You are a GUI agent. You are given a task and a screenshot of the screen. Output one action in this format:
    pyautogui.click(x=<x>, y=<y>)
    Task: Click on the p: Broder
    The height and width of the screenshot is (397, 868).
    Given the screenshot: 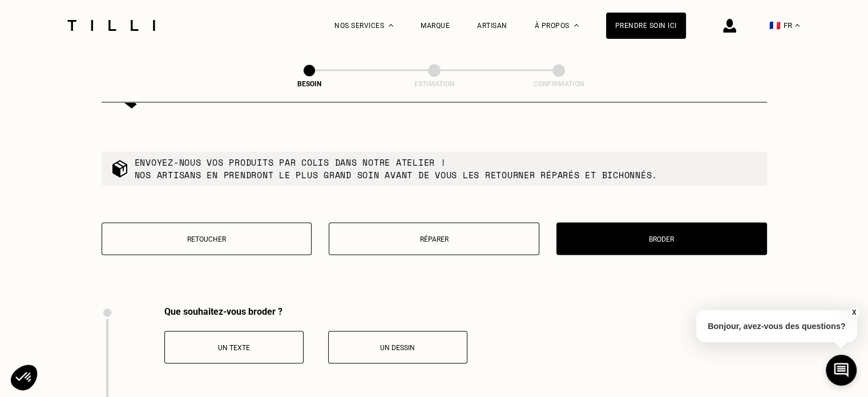 What is the action you would take?
    pyautogui.click(x=662, y=238)
    